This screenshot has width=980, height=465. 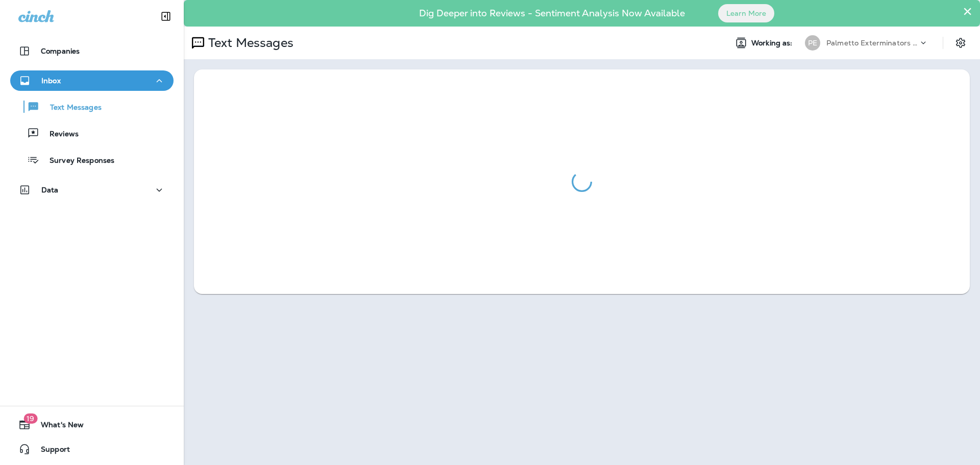 What do you see at coordinates (51, 81) in the screenshot?
I see `p: Inbox` at bounding box center [51, 81].